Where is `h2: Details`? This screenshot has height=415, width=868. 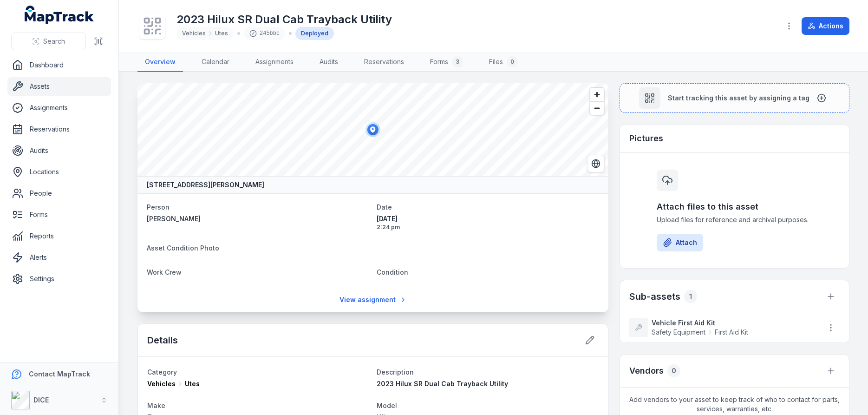
h2: Details is located at coordinates (163, 340).